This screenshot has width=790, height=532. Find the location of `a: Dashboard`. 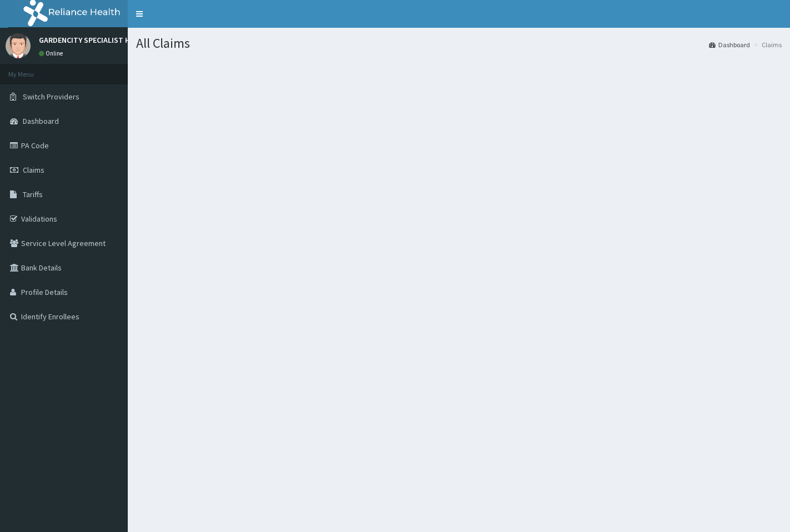

a: Dashboard is located at coordinates (729, 45).